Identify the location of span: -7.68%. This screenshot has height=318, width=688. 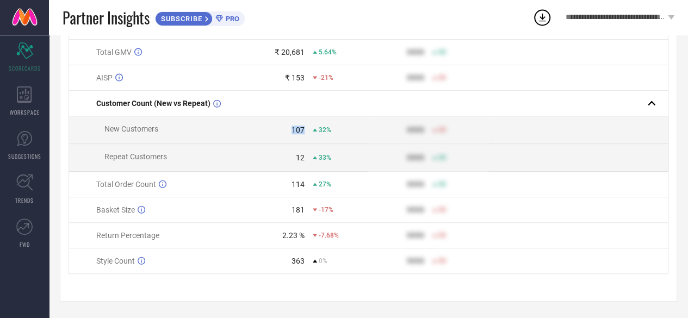
(329, 236).